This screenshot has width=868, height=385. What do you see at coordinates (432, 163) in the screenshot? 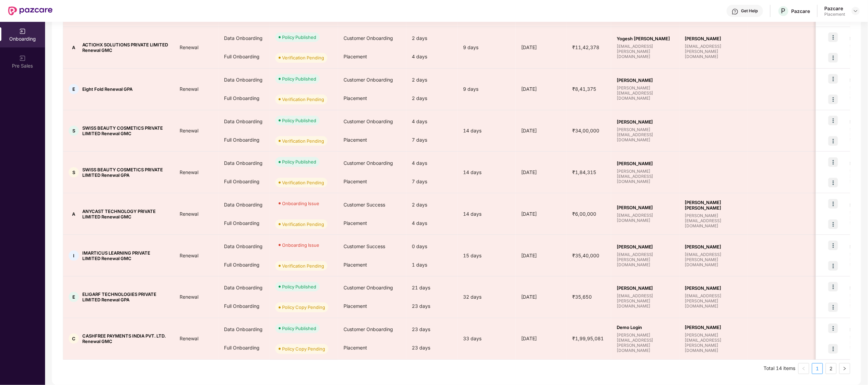
I see `div: 4 days` at bounding box center [432, 163].